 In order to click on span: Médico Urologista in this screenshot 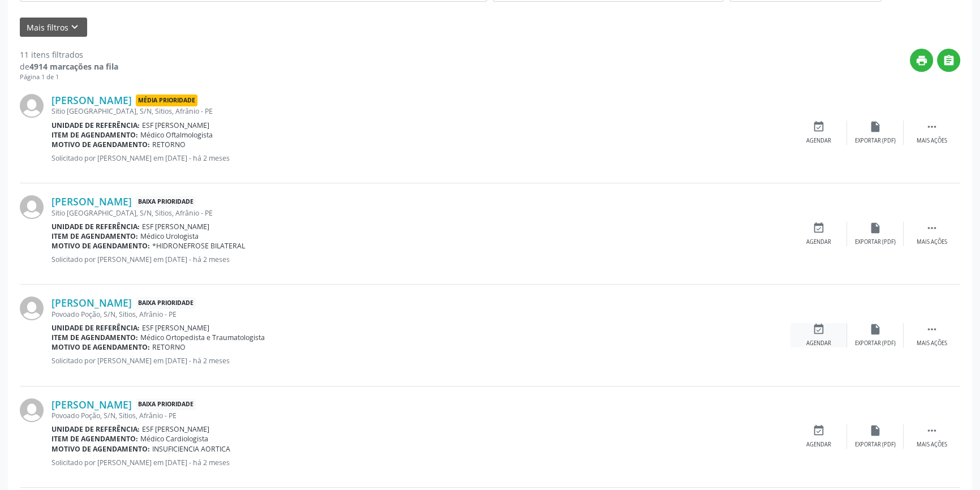, I will do `click(169, 236)`.